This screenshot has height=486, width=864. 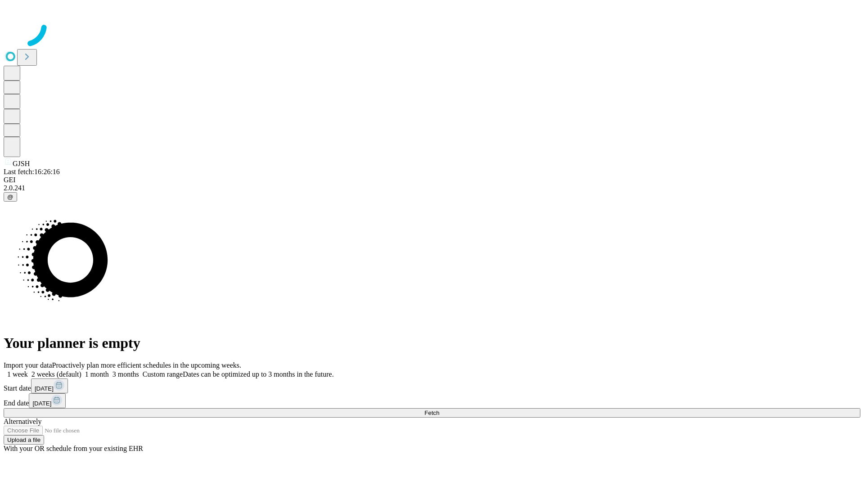 What do you see at coordinates (73, 448) in the screenshot?
I see `span: With your OR schedule from your existing EHR` at bounding box center [73, 448].